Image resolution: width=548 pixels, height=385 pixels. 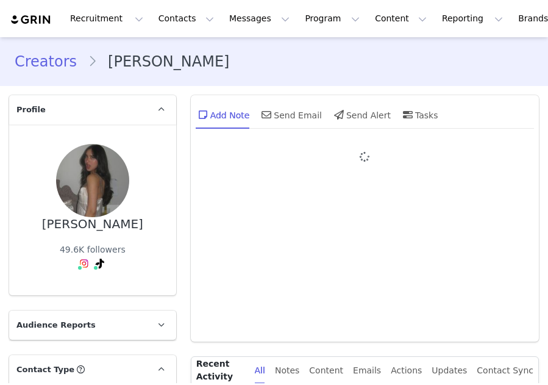 What do you see at coordinates (505, 370) in the screenshot?
I see `div: Contact Sync` at bounding box center [505, 370].